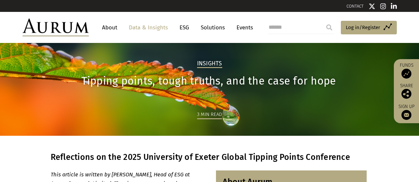 This screenshot has height=182, width=419. Describe the element at coordinates (363, 27) in the screenshot. I see `span: Log in/Register` at that location.